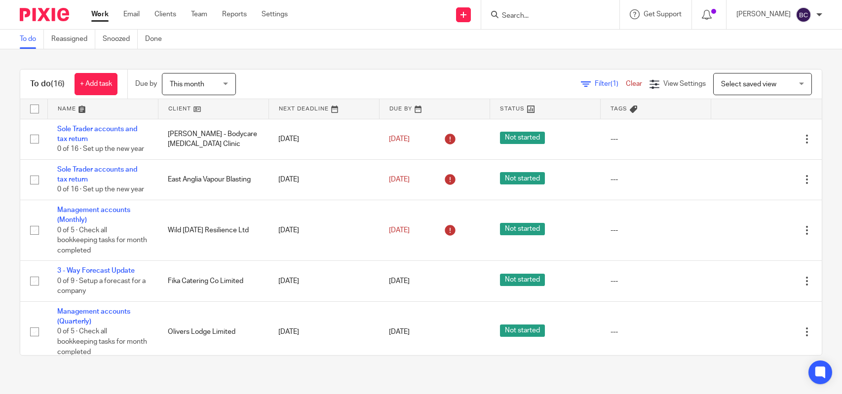 Image resolution: width=842 pixels, height=394 pixels. Describe the element at coordinates (615, 84) in the screenshot. I see `span: (1)` at that location.